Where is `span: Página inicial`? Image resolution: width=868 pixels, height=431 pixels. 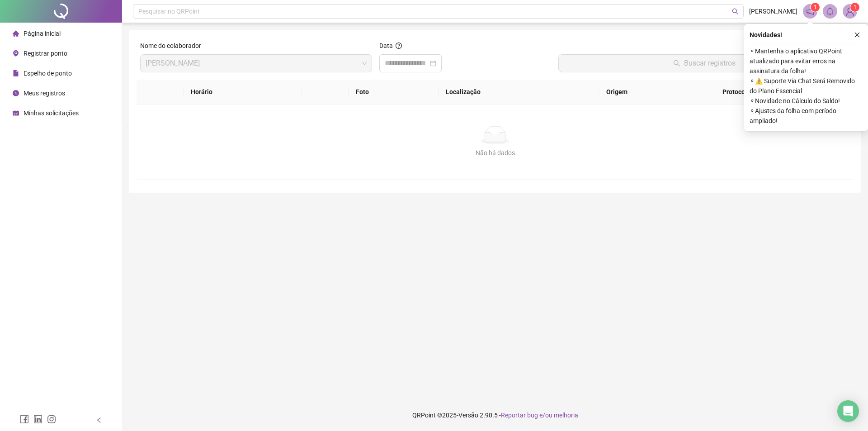
span: Página inicial is located at coordinates (42, 33).